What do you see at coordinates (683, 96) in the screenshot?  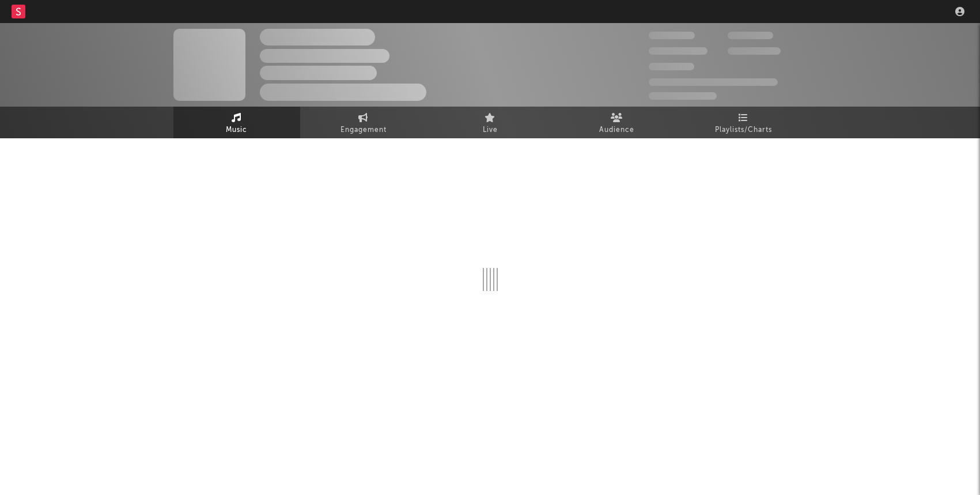 I see `span: Jump Score: 85.0` at bounding box center [683, 96].